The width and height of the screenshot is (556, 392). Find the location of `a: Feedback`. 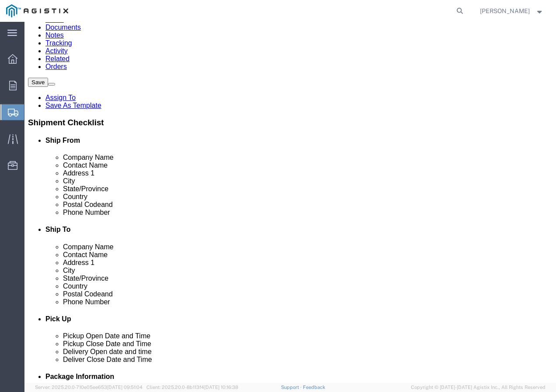

a: Feedback is located at coordinates (314, 387).